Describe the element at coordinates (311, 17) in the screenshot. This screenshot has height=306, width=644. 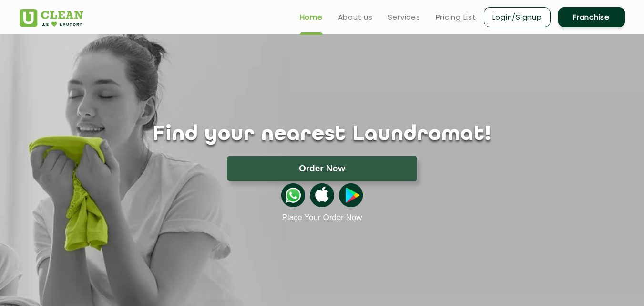
I see `a: Home` at that location.